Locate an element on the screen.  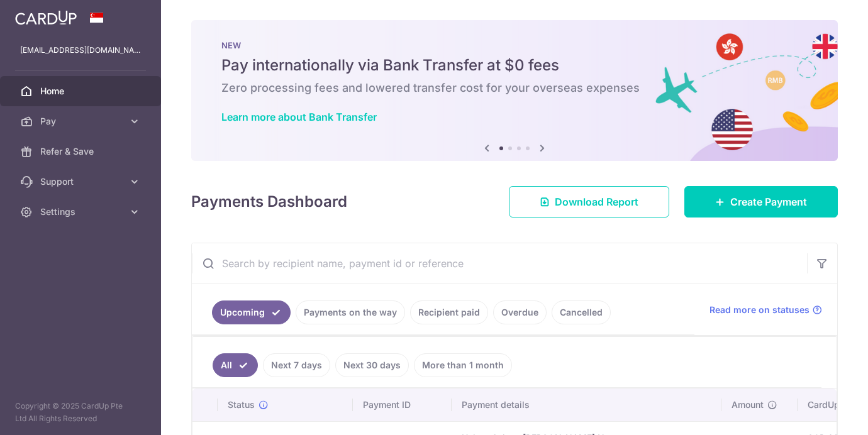
span: Amount is located at coordinates (747, 405).